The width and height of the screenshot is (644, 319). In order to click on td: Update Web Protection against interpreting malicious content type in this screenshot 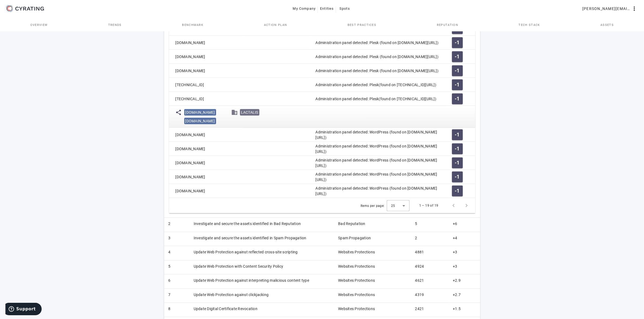, I will do `click(261, 281)`.